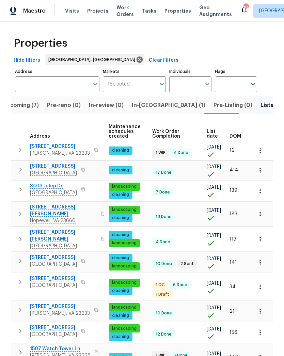 This screenshot has height=356, width=284. I want to click on span: Work Orders, so click(125, 11).